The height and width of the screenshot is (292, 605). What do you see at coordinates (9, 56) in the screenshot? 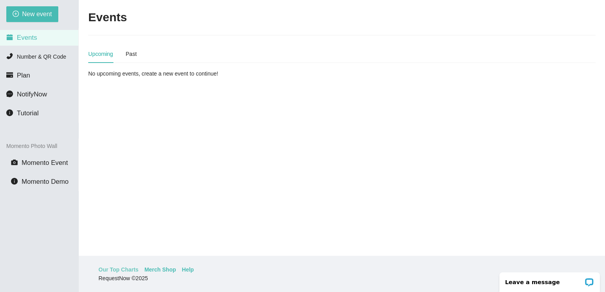
I see `span: phone` at bounding box center [9, 56].